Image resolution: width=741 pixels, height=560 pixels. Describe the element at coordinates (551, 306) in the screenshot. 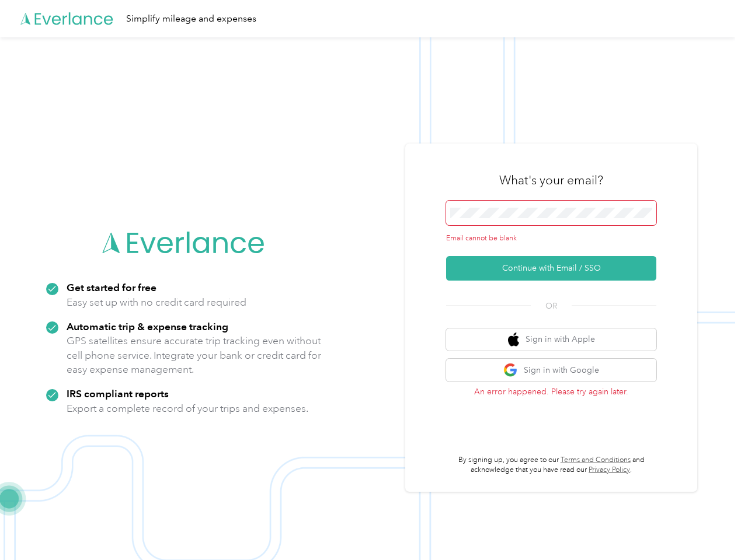

I see `span: OR` at that location.